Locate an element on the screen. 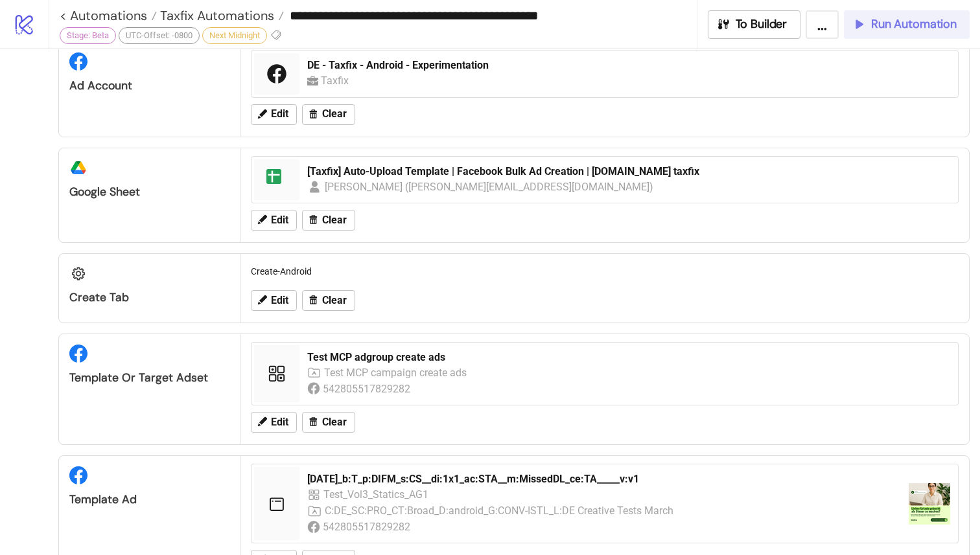  span: Taxfix Automations is located at coordinates (215, 16).